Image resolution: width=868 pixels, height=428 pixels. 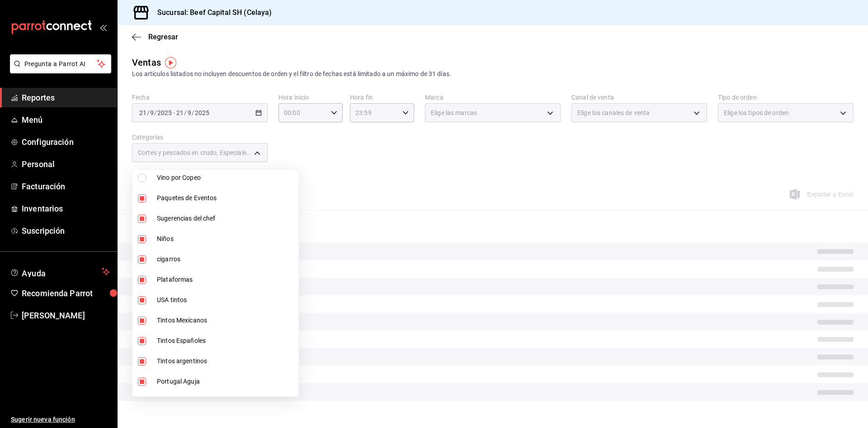 I want to click on span: Tintos Españoles, so click(x=226, y=340).